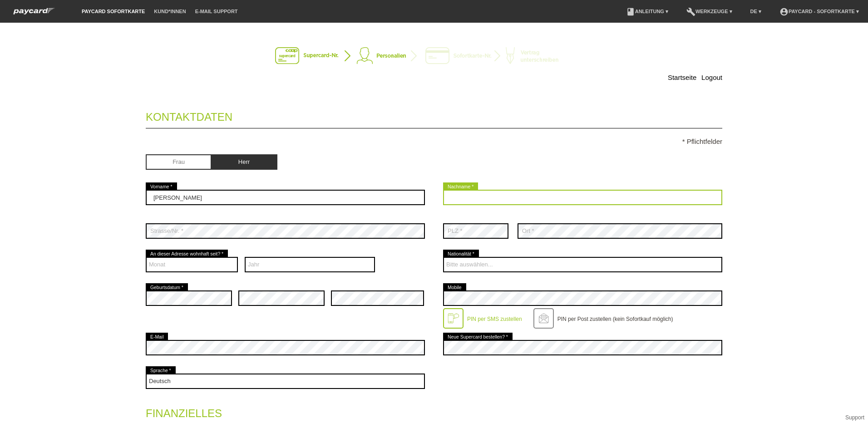 This screenshot has height=423, width=868. What do you see at coordinates (709, 11) in the screenshot?
I see `a: buildWerkzeuge ▾` at bounding box center [709, 11].